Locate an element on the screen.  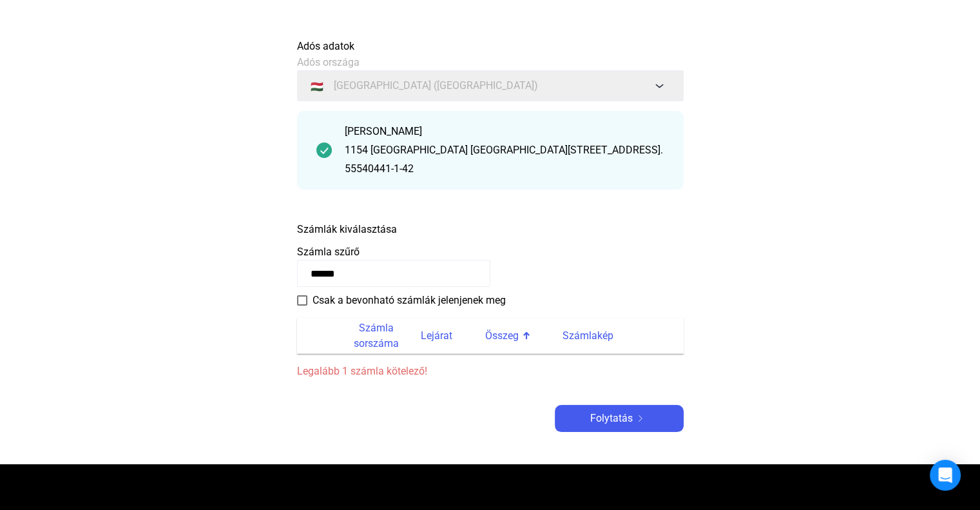
font: Számlák kiválasztása is located at coordinates (347, 229).